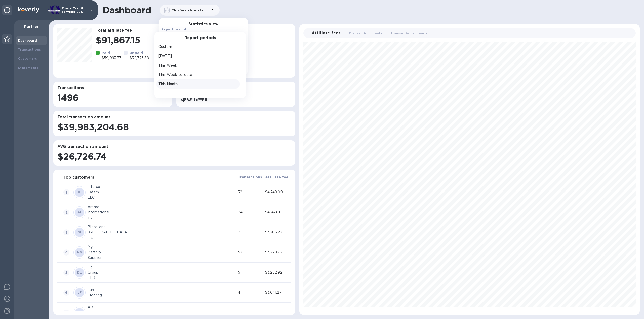 The width and height of the screenshot is (644, 319). I want to click on div: $3,306.23, so click(278, 232).